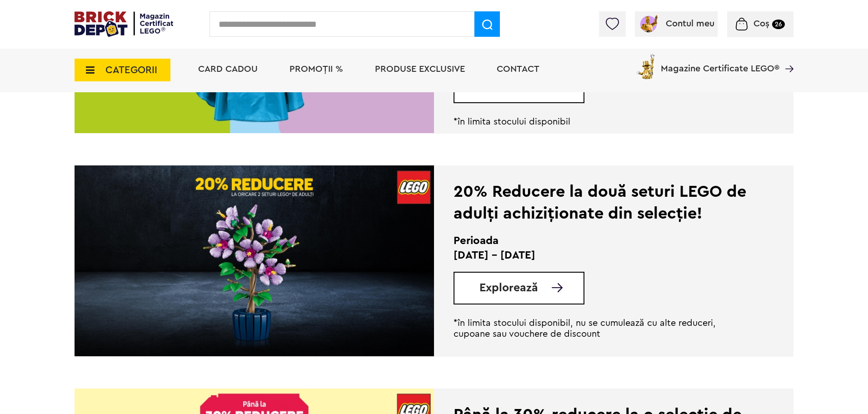  Describe the element at coordinates (518, 69) in the screenshot. I see `a: Contact` at that location.